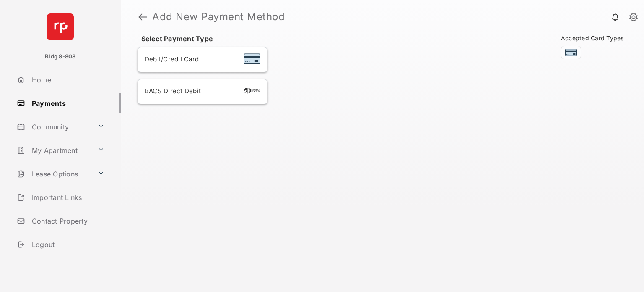 The image size is (644, 292). I want to click on strong: Add New Payment Method, so click(218, 17).